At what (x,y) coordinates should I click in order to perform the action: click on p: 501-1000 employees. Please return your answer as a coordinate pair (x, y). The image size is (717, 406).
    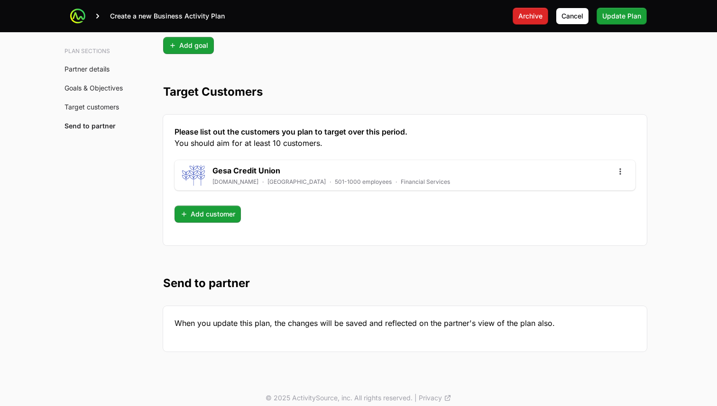
    Looking at the image, I should click on (363, 182).